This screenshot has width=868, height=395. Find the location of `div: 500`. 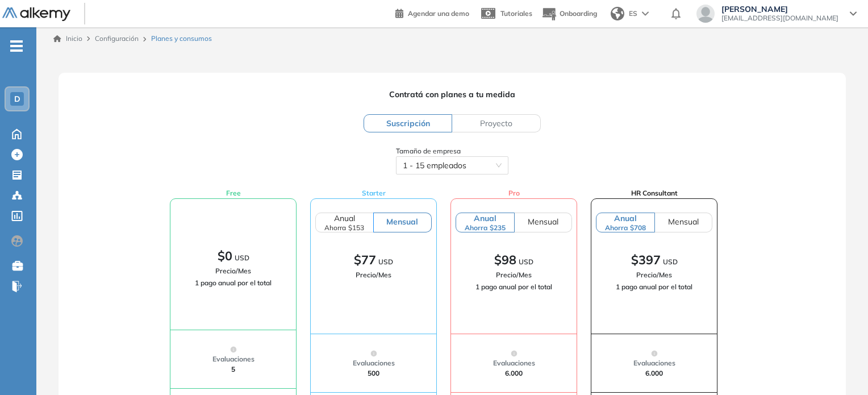

div: 500 is located at coordinates (374, 373).